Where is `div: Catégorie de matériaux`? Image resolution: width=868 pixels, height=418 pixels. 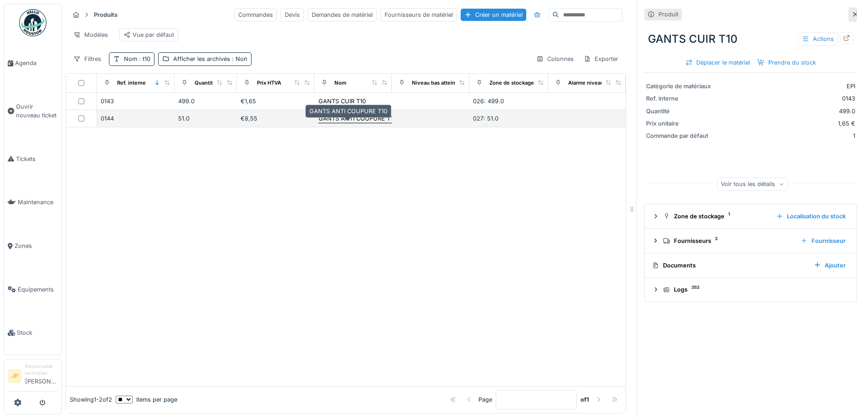
div: Catégorie de matériaux is located at coordinates (680, 86).